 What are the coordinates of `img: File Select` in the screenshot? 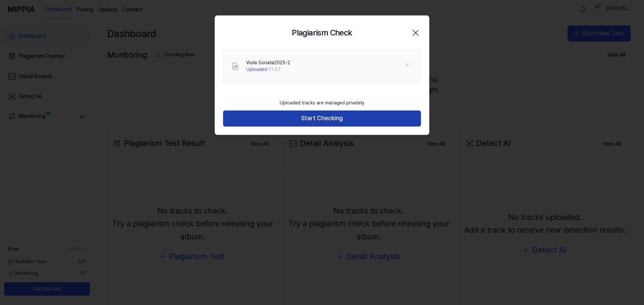 It's located at (236, 66).